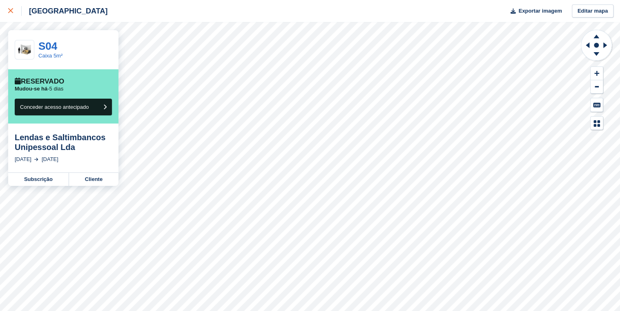 Image resolution: width=620 pixels, height=311 pixels. I want to click on img: arrow-right-light-icn-cde0832a797a2874e46488d9cf13f60e5c3a73dbe684e267c42b8395dfbc2abf.svg, so click(36, 160).